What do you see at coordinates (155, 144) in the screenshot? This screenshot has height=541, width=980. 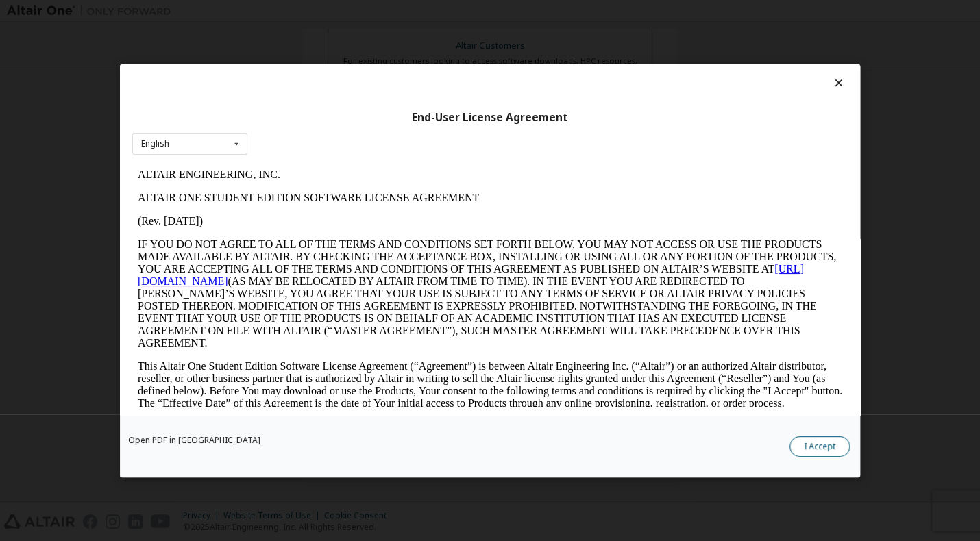 I see `div: English` at bounding box center [155, 144].